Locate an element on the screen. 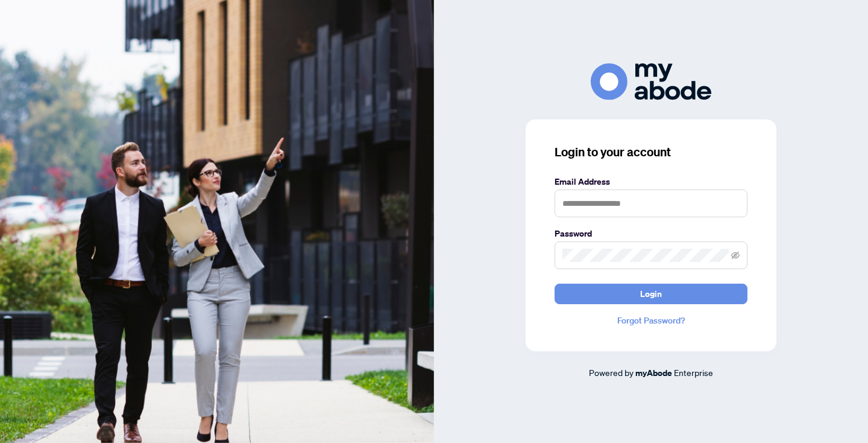 Image resolution: width=868 pixels, height=443 pixels. span: Enterprise is located at coordinates (693, 372).